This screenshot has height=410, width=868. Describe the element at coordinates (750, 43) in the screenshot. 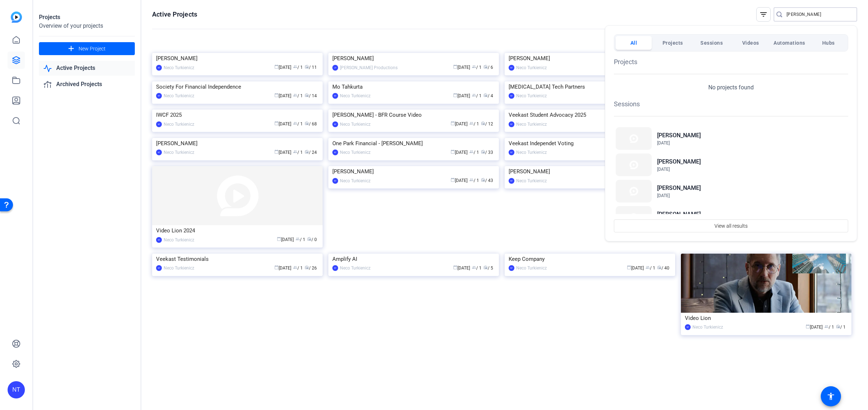

I see `span: Videos` at that location.